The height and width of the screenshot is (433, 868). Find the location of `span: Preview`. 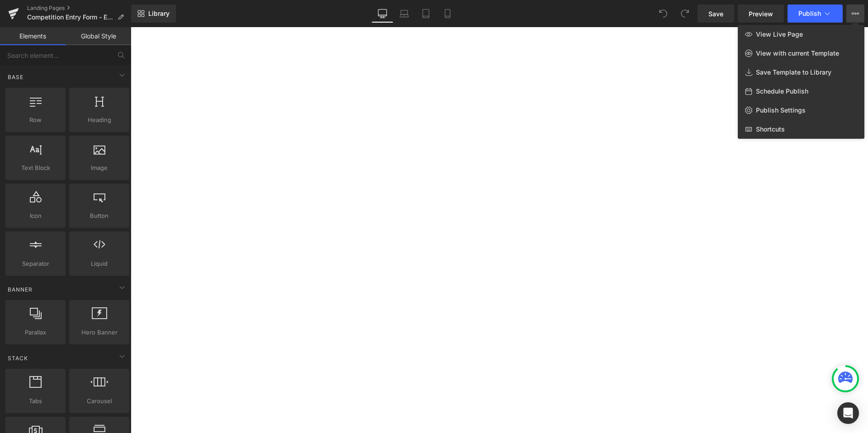

span: Preview is located at coordinates (761, 13).